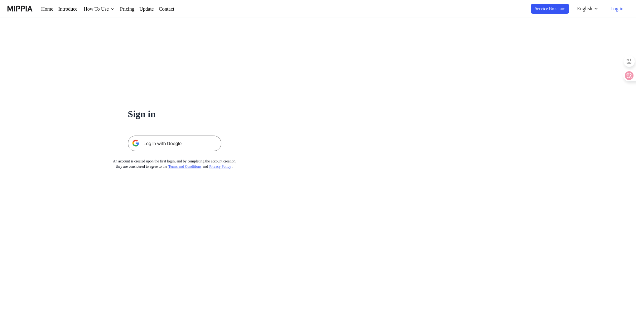  What do you see at coordinates (179, 9) in the screenshot?
I see `a: Contact` at bounding box center [179, 9].